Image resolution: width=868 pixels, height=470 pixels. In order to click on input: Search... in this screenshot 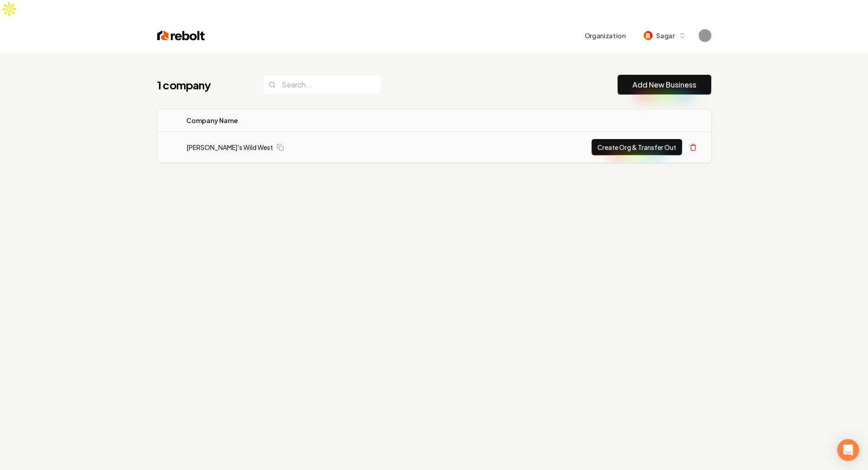, I will do `click(322, 85)`.